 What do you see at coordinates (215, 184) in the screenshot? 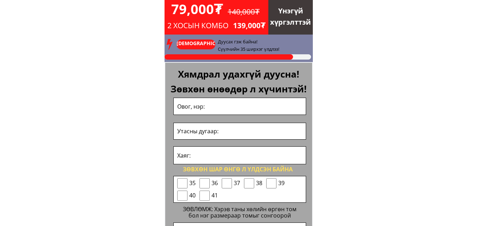
I see `span: 36` at bounding box center [215, 184].